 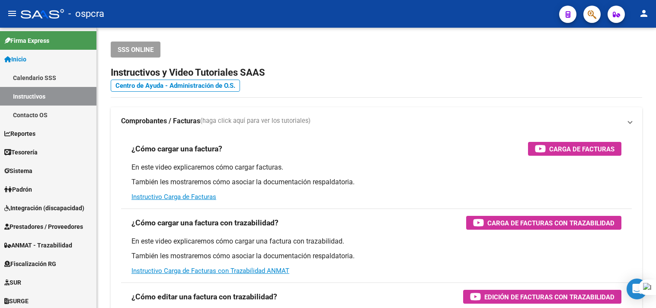 What do you see at coordinates (376, 121) in the screenshot?
I see `mat-expansion-panel-header: Comprobantes / Facturas(haga click aquí para ver los tutoriales)` at bounding box center [376, 121].